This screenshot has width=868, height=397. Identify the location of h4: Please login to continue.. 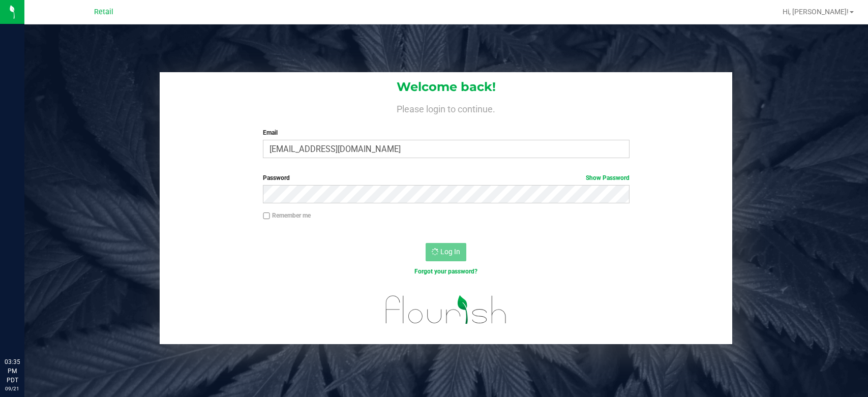
(446, 108).